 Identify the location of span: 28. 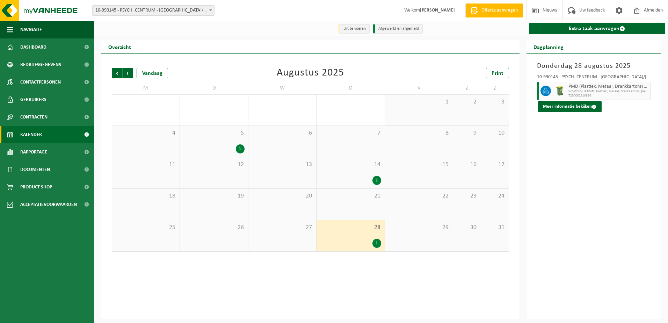
(350, 227).